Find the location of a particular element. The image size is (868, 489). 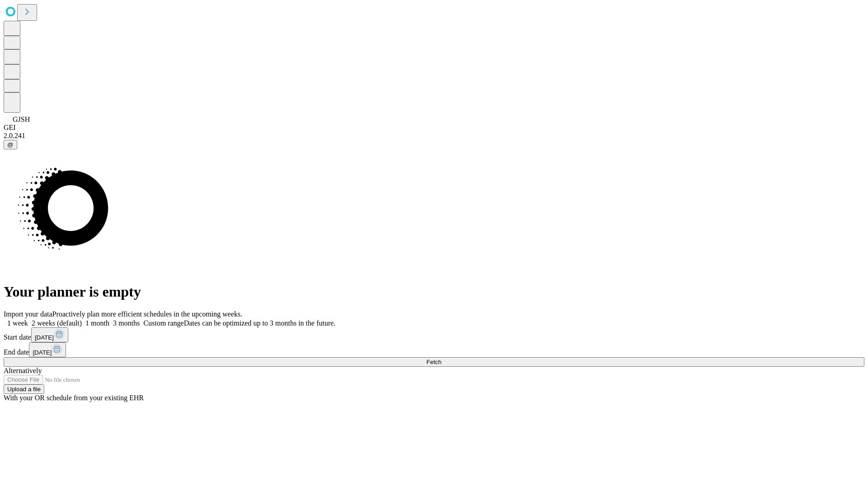

span: 2 weeks (default) is located at coordinates (57, 323).